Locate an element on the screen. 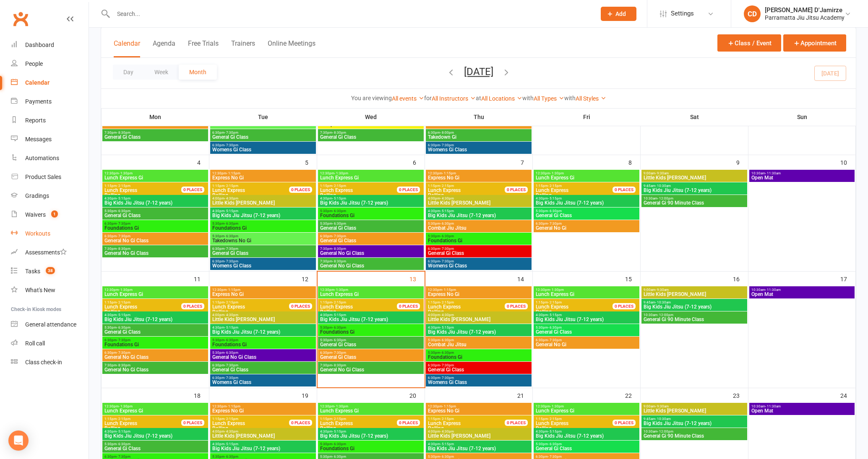 This screenshot has width=868, height=459. th: Wed is located at coordinates (371, 117).